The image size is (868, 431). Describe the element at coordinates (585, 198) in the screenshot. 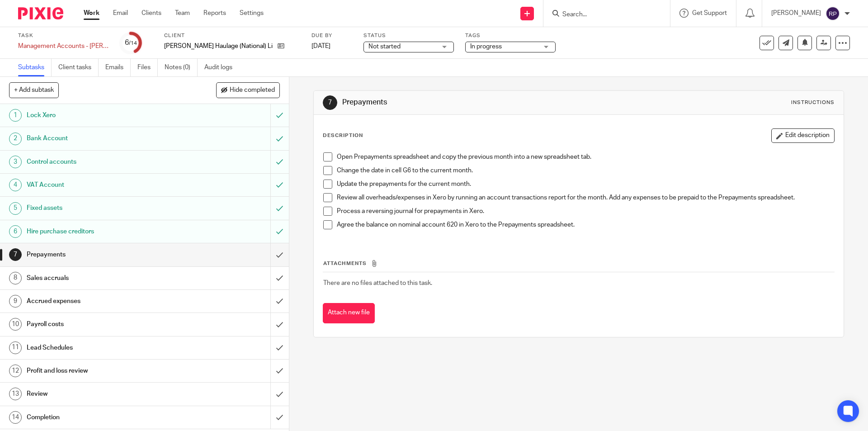

I see `p: Review all overheads/expenses in Xero by running an account transactions report for the month. Ad...` at that location.